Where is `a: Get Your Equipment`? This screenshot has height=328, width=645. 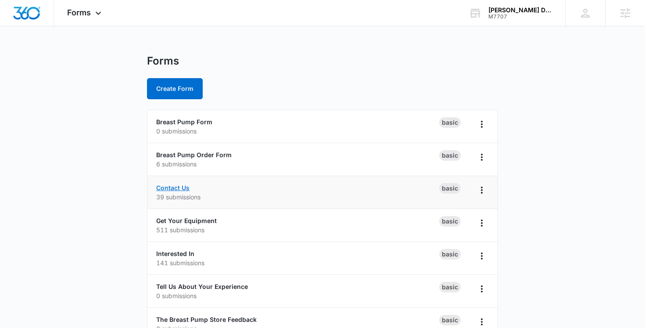 a: Get Your Equipment is located at coordinates (187, 220).